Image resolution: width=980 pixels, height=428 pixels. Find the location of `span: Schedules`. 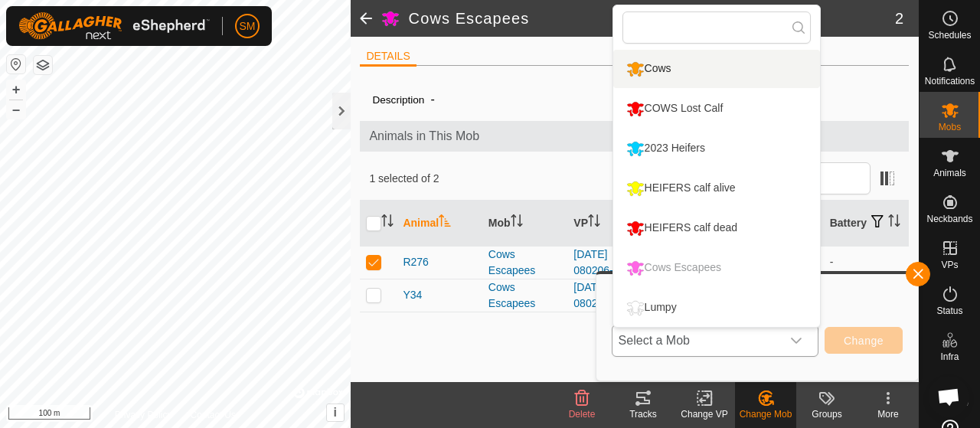

span: Schedules is located at coordinates (949, 35).